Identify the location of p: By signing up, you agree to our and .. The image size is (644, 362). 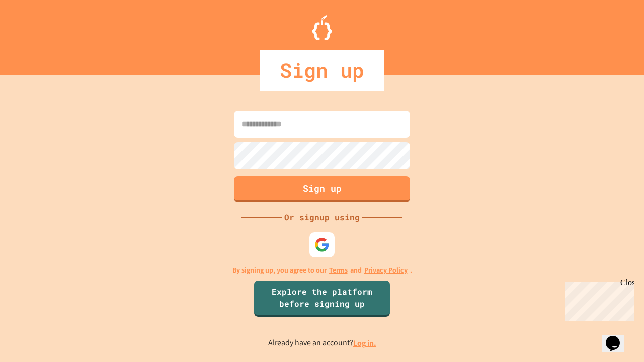
(322, 270).